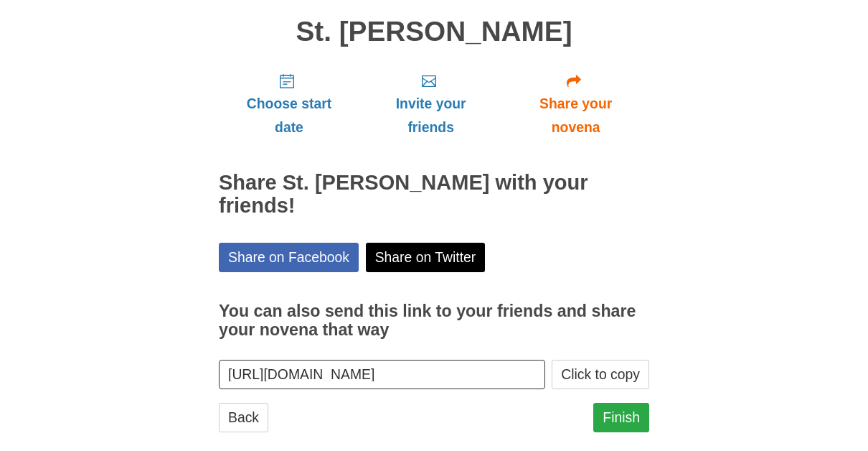  I want to click on span: Invite your friends, so click(430, 115).